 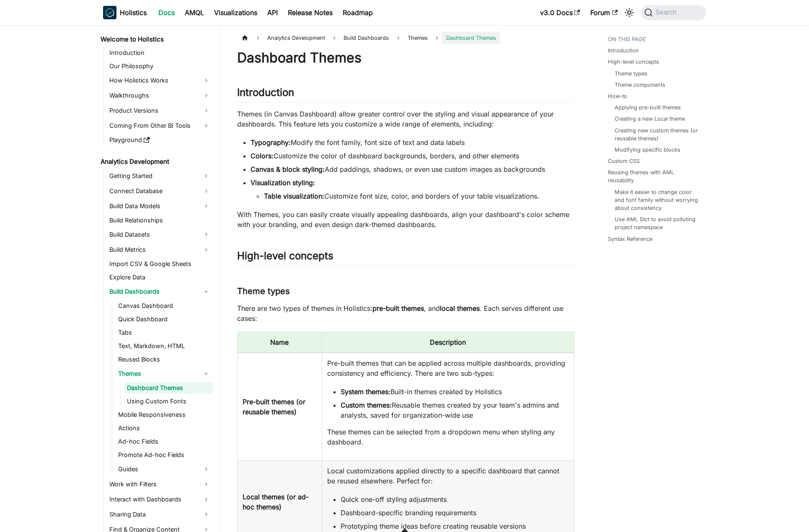 I want to click on strong: Canvas & block styling:, so click(x=287, y=169).